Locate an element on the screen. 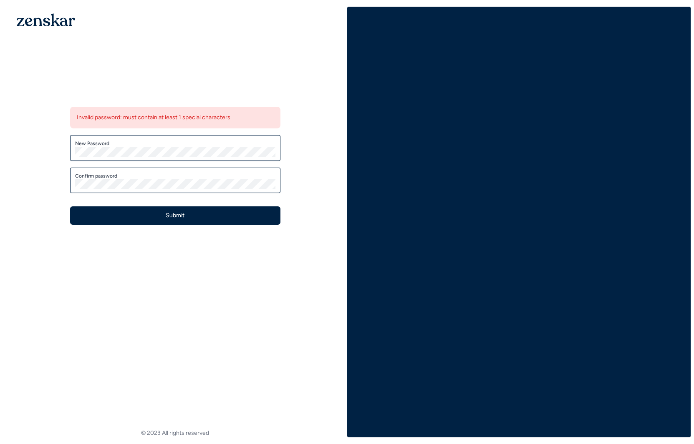 The width and height of the screenshot is (694, 444). label: Confirm password is located at coordinates (175, 176).